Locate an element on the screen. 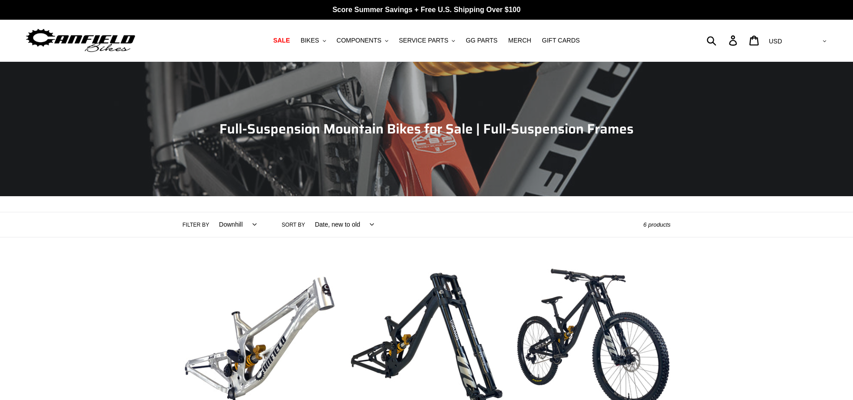 The image size is (853, 400). span: SALE is located at coordinates (281, 40).